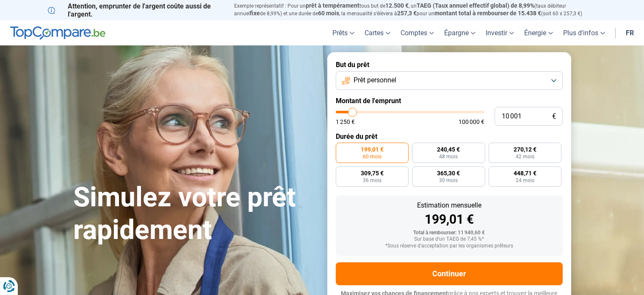 The width and height of the screenshot is (644, 295). I want to click on p: Exemple représentatif : Pour un tous but de , un (taux débiteur annuel de 8,99%) et une durée de ..., so click(416, 10).